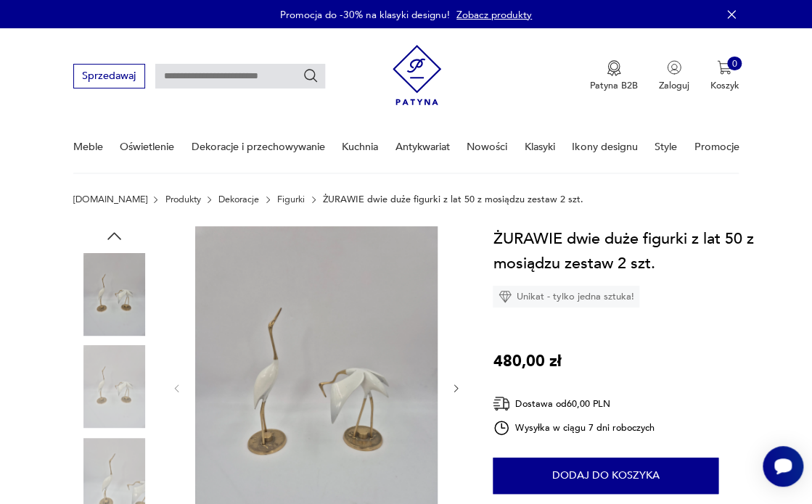 The image size is (812, 504). What do you see at coordinates (505, 297) in the screenshot?
I see `img: Ikona diamentu` at bounding box center [505, 297].